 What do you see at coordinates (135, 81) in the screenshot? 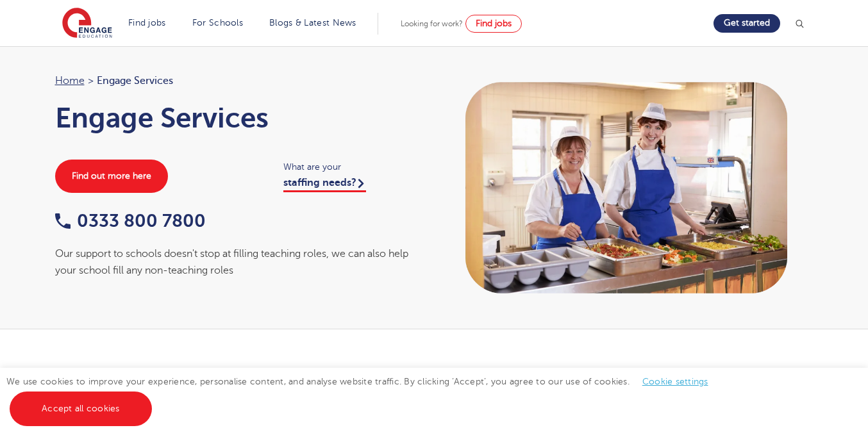
I see `span: Engage Services` at bounding box center [135, 81].